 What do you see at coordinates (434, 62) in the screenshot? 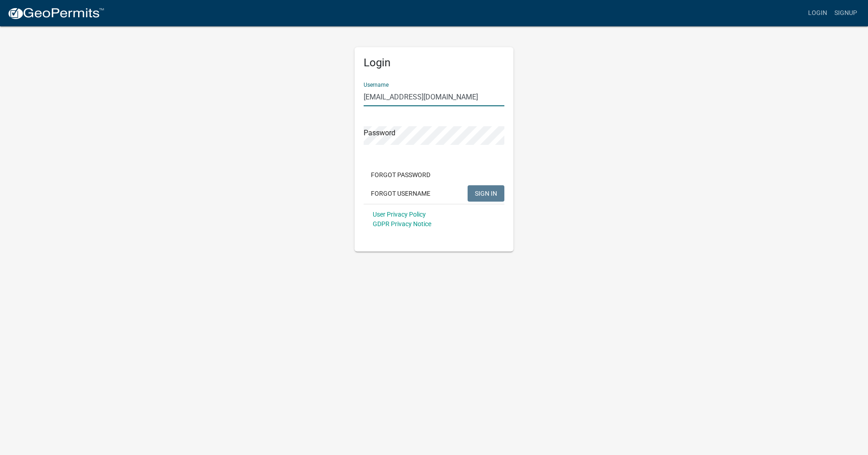
I see `h5: Login` at bounding box center [434, 62].